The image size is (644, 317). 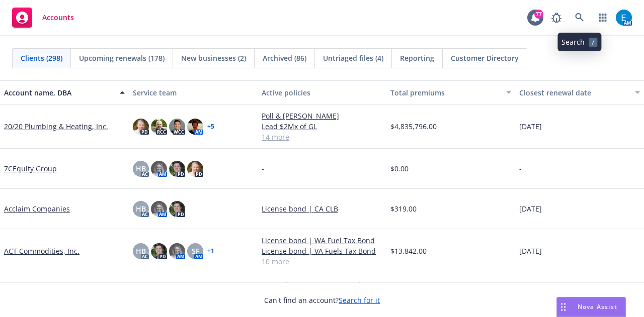 What do you see at coordinates (122, 57) in the screenshot?
I see `span: Upcoming renewals (178)` at bounding box center [122, 57].